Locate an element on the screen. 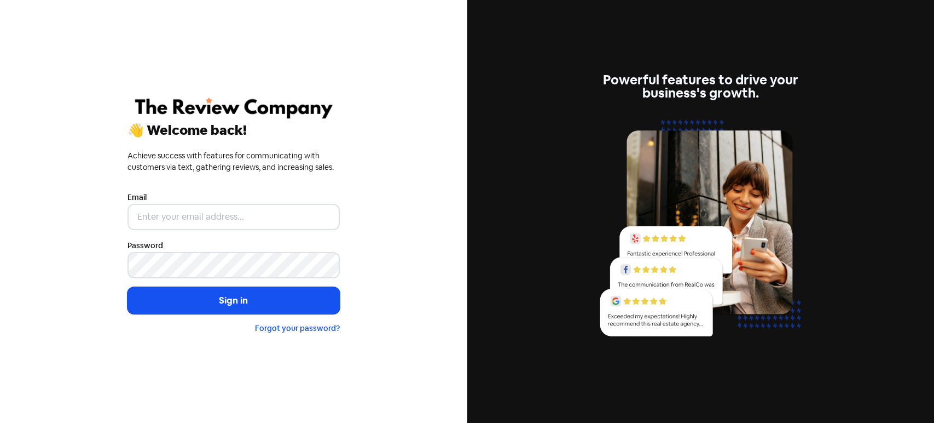 This screenshot has height=423, width=934. label: Password is located at coordinates (145, 245).